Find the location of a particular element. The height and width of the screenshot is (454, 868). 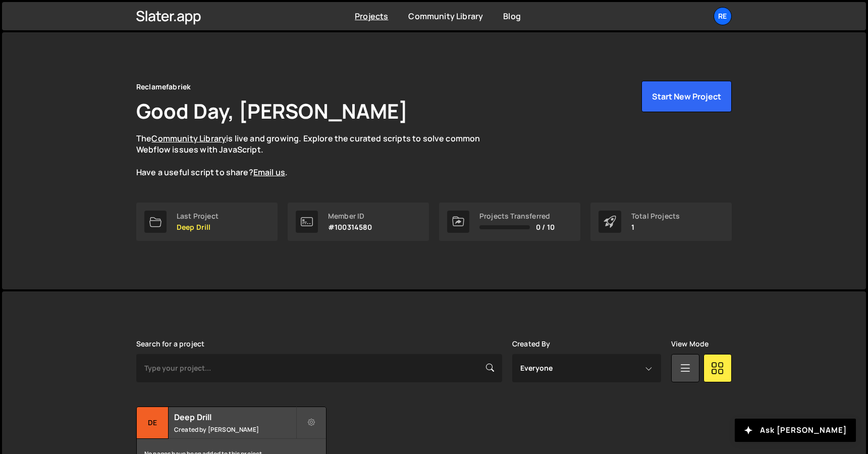

p: #100314580 is located at coordinates (350, 227).